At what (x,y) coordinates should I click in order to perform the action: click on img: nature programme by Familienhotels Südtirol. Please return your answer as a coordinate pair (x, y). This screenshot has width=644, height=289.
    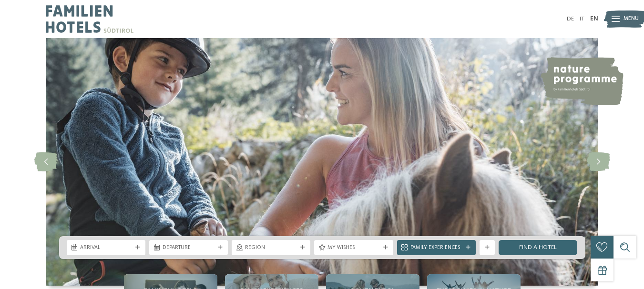
    Looking at the image, I should click on (582, 81).